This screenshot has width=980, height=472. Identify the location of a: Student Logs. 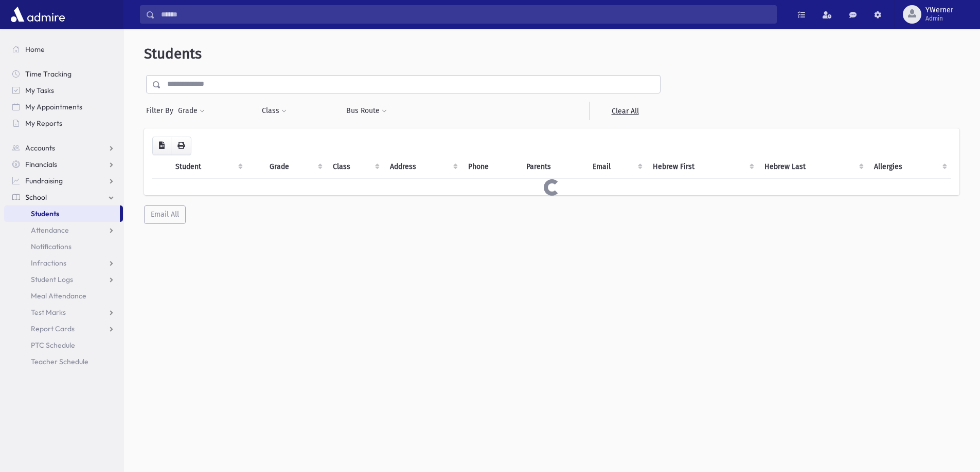
(63, 280).